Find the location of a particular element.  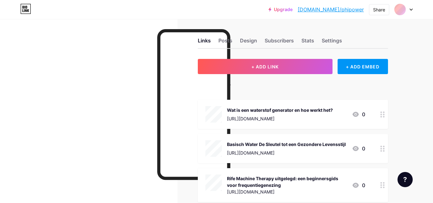

div: Basisch Water De Sleutel tot een Gezondere Levensstijl is located at coordinates (286, 144).